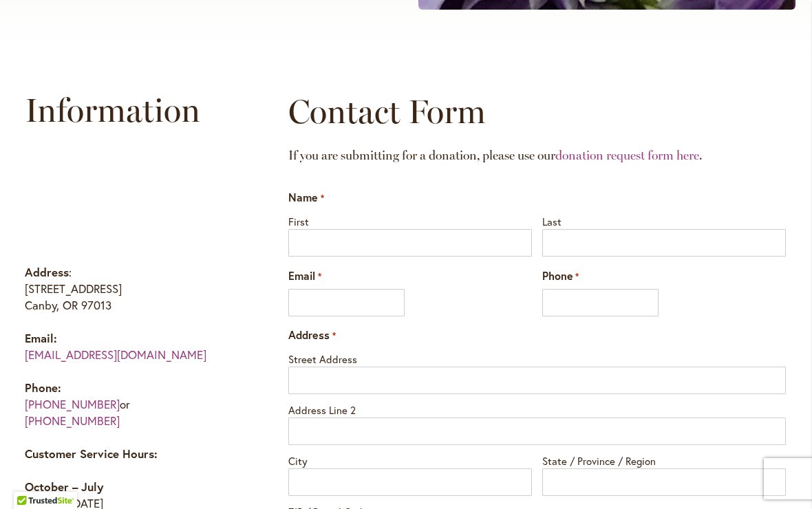  What do you see at coordinates (43, 387) in the screenshot?
I see `strong: Phone:` at bounding box center [43, 387].